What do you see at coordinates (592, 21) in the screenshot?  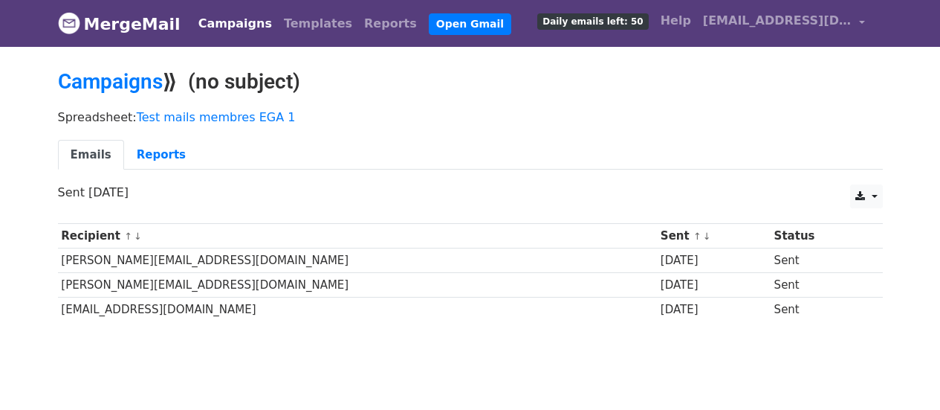 I see `a: Daily emails left: 50` at bounding box center [592, 21].